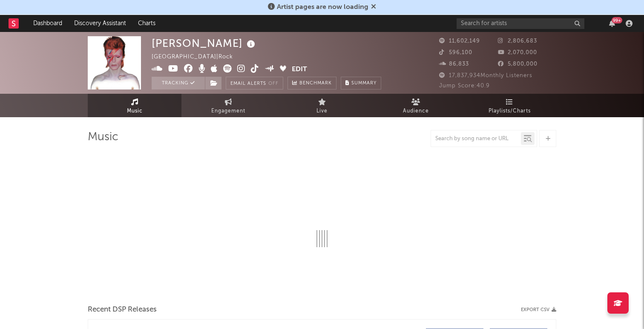  What do you see at coordinates (361, 83) in the screenshot?
I see `button: Summary` at bounding box center [361, 83].